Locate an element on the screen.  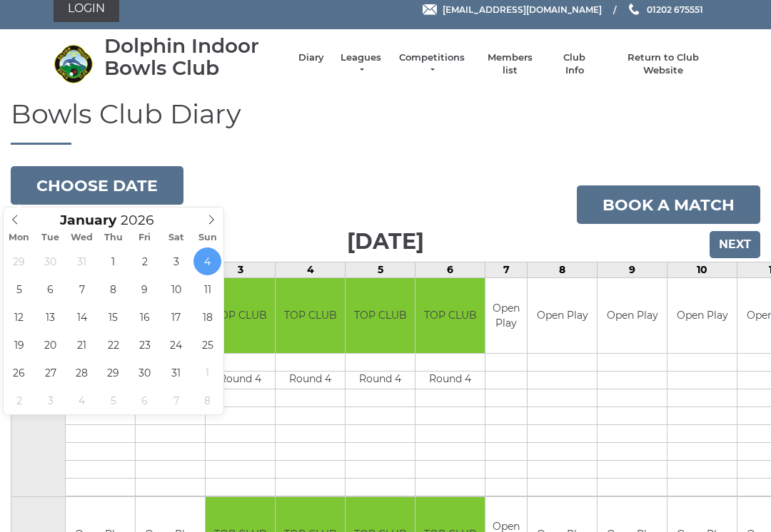
span: January 10, 2026 is located at coordinates (175, 289).